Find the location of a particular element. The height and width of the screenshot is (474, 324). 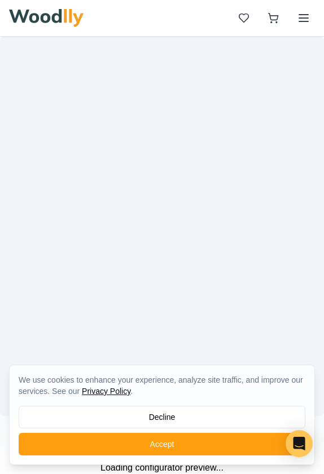

div: Open Intercom Messenger is located at coordinates (299, 444).